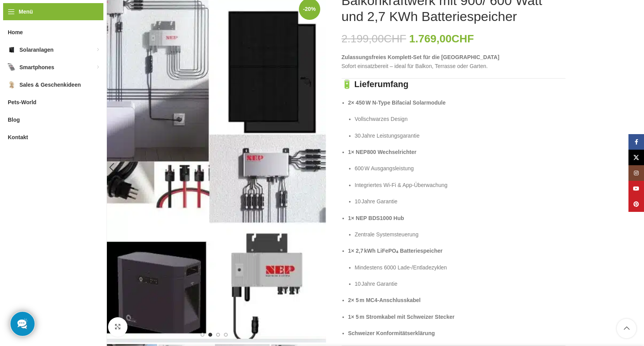  I want to click on p: 30 Jahre Leistungsgarantie, so click(460, 136).